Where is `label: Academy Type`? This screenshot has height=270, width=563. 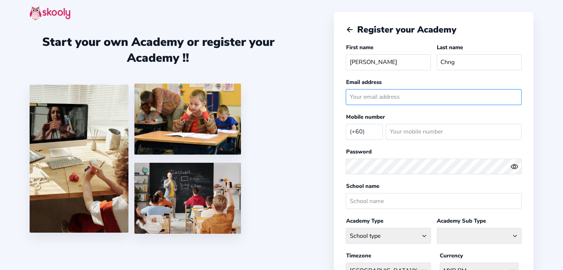
label: Academy Type is located at coordinates (364, 221).